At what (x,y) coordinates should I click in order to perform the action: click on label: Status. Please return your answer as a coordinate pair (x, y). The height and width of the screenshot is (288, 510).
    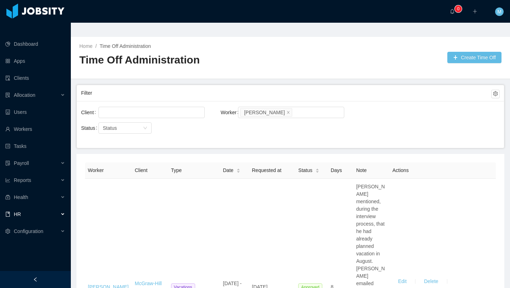
    Looking at the image, I should click on (91, 128).